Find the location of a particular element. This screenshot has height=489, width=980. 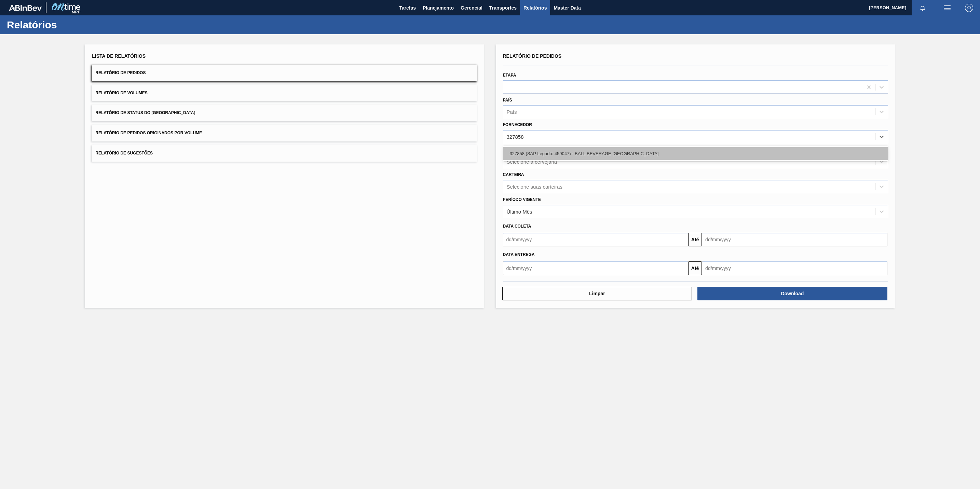

span: Master Data is located at coordinates (567, 8).